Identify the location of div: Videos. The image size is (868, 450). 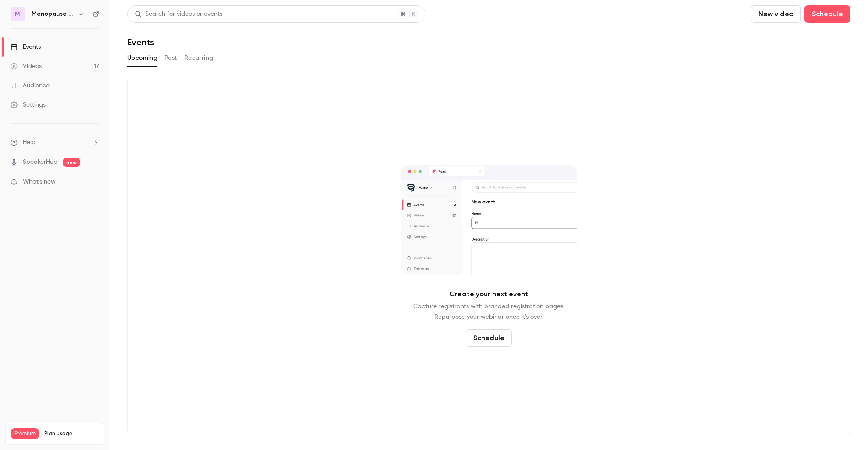
(26, 66).